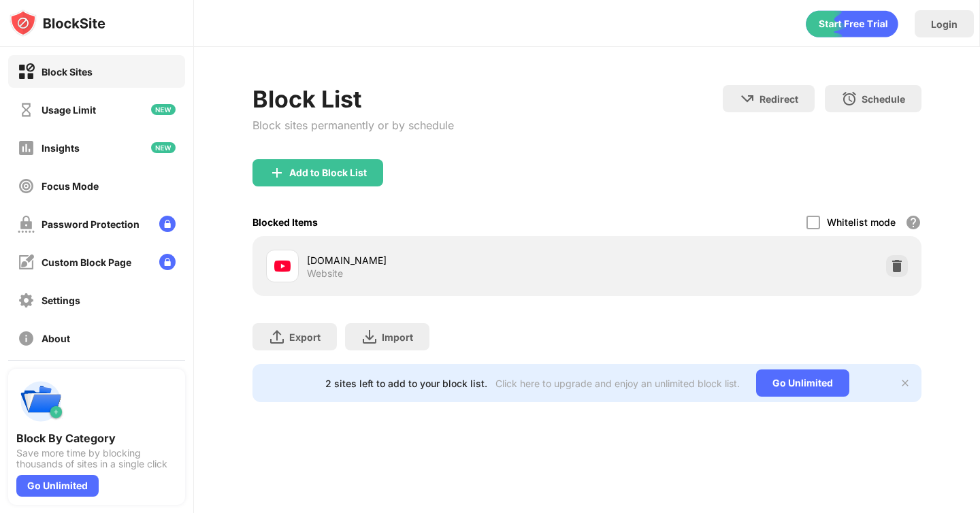 Image resolution: width=980 pixels, height=513 pixels. Describe the element at coordinates (305, 337) in the screenshot. I see `div: Export` at that location.